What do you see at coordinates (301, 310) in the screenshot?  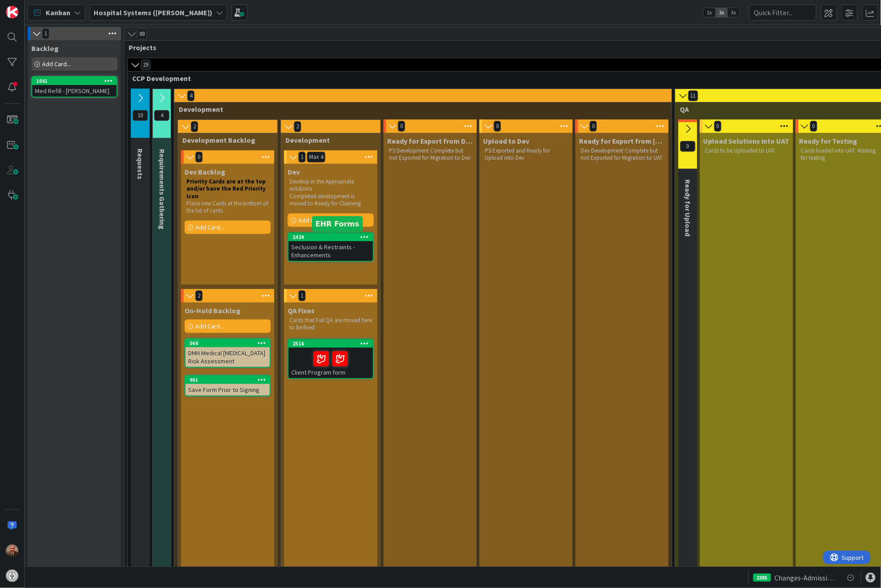 I see `span: QA Fixes` at bounding box center [301, 310].